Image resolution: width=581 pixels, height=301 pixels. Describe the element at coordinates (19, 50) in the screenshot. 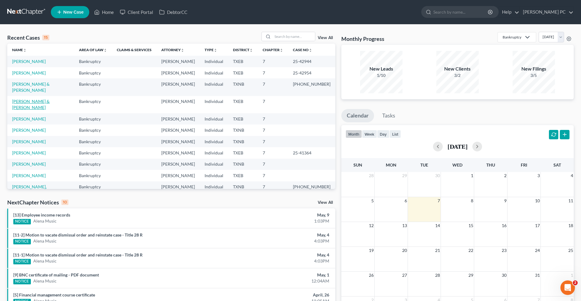

I see `a: Nameunfold_more` at that location.